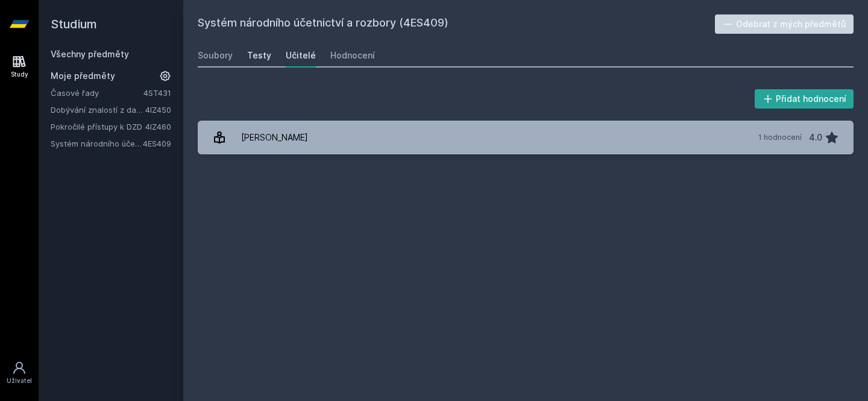  What do you see at coordinates (98, 127) in the screenshot?
I see `a: Pokročilé přístupy k DZD` at bounding box center [98, 127].